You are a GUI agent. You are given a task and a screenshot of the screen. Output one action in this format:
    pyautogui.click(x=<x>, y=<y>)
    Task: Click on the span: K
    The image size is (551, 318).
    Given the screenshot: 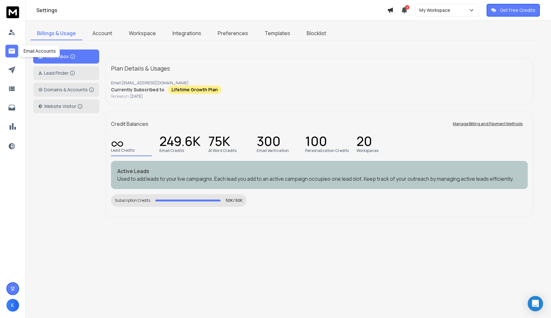 What is the action you would take?
    pyautogui.click(x=13, y=305)
    